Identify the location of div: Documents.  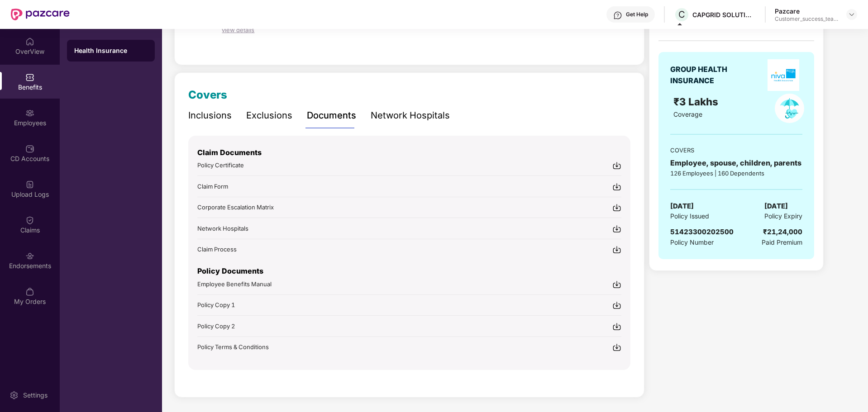
(331, 116).